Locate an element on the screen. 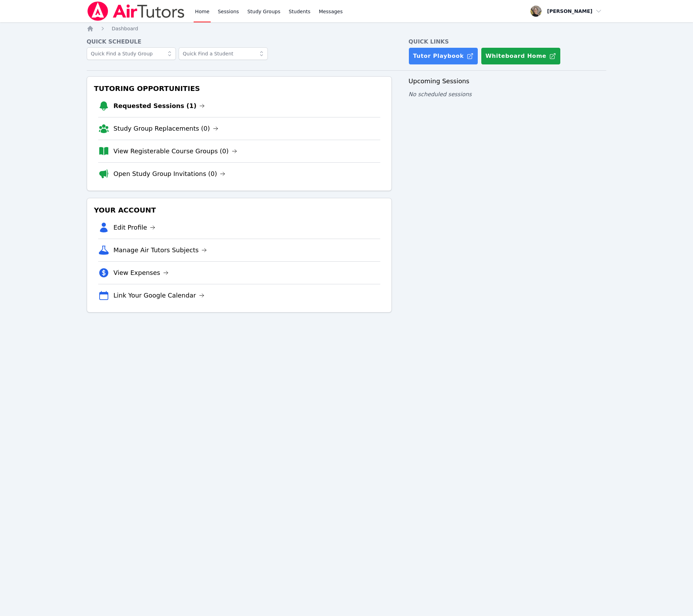  input: Quick Find a Study Group is located at coordinates (131, 54).